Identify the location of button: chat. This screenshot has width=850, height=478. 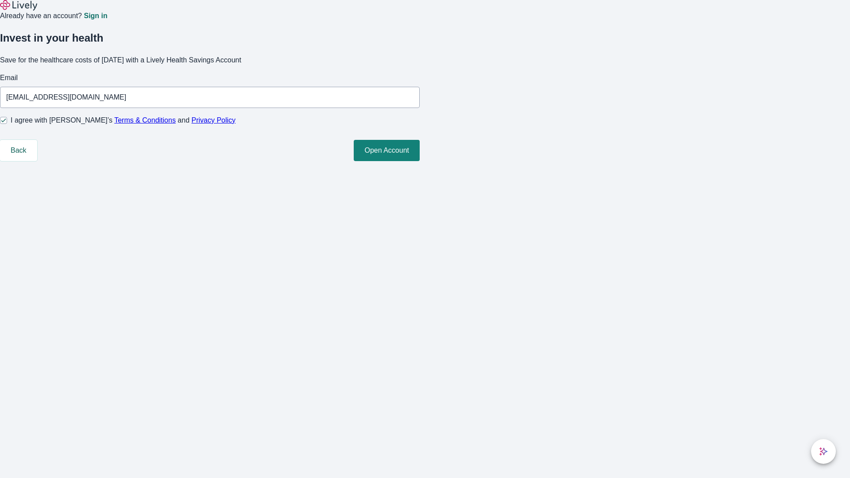
(824, 452).